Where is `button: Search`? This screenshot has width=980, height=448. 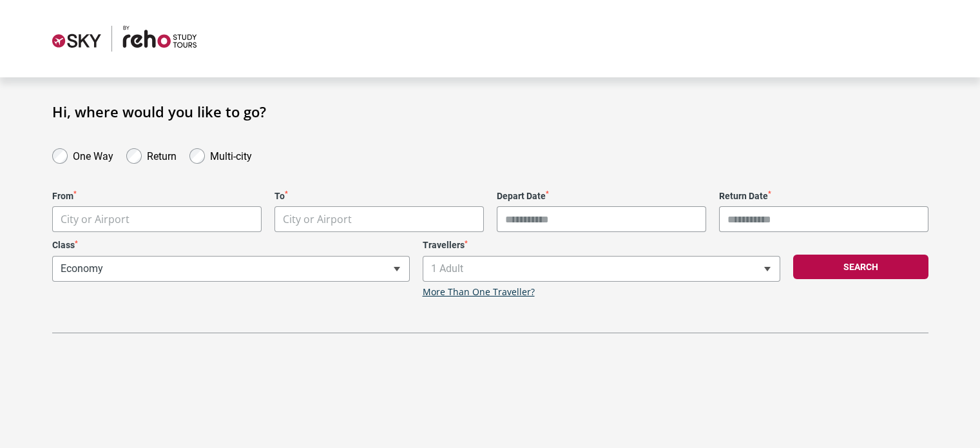
button: Search is located at coordinates (860, 267).